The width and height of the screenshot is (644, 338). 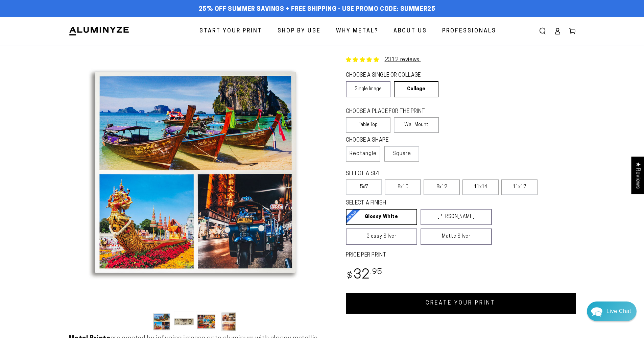 I want to click on summary: Search our site, so click(x=543, y=31).